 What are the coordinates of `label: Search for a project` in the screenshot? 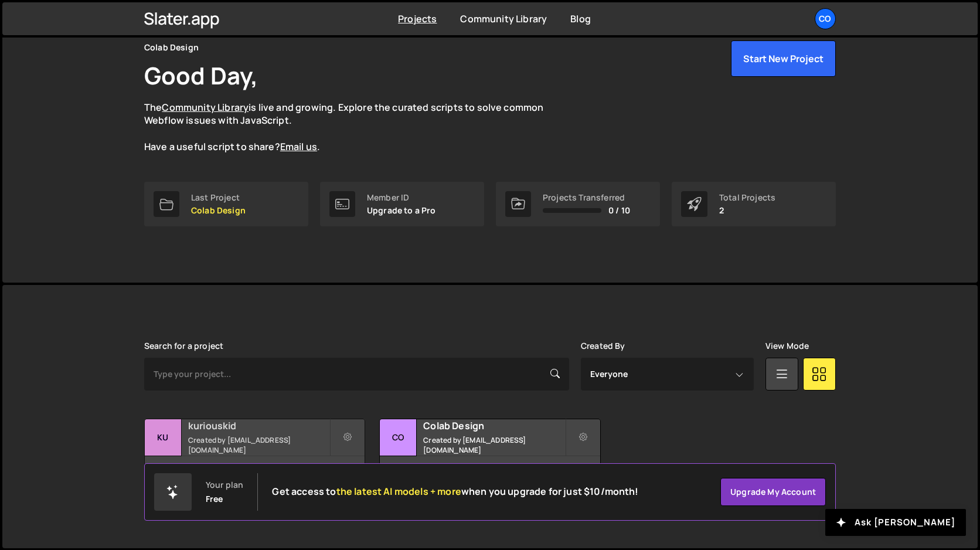 It's located at (183, 346).